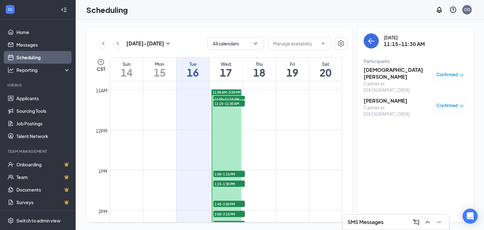 The height and width of the screenshot is (230, 484). I want to click on svg: Collapse, so click(64, 10).